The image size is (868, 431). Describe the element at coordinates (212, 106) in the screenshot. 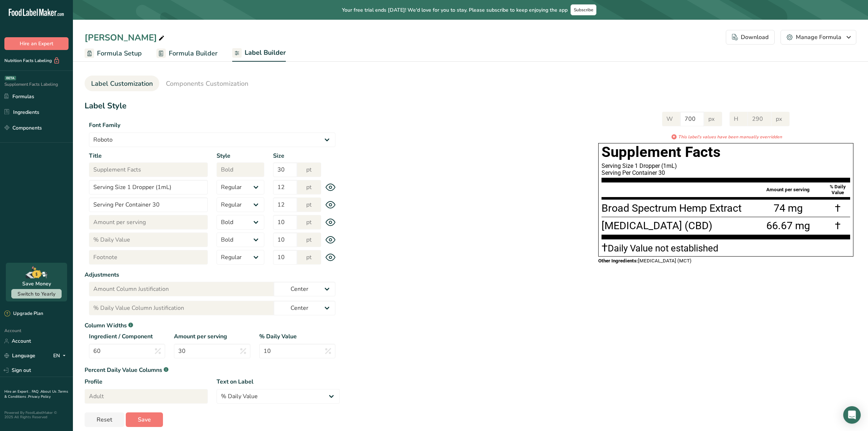

I see `h1: Label Style` at that location.